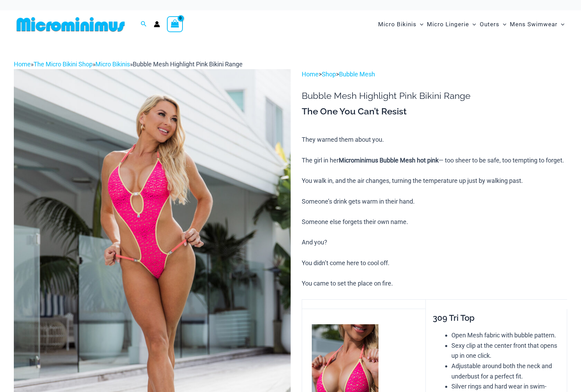 This screenshot has width=581, height=392. Describe the element at coordinates (451, 24) in the screenshot. I see `a: Micro LingerieMenu ToggleMenu Toggle` at that location.